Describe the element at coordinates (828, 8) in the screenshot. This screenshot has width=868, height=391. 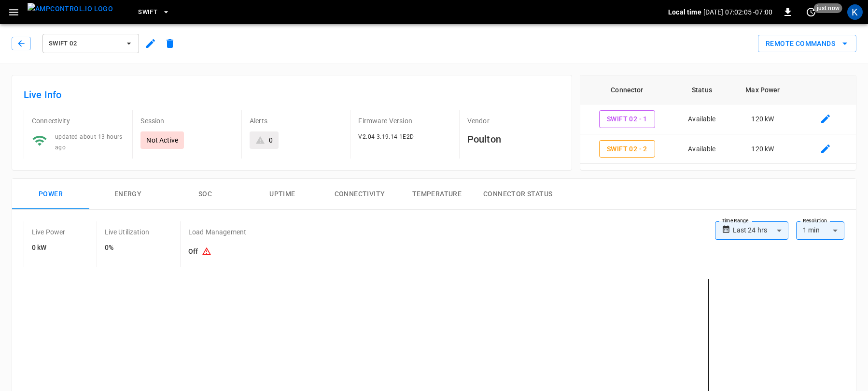
I see `span: just now` at that location.